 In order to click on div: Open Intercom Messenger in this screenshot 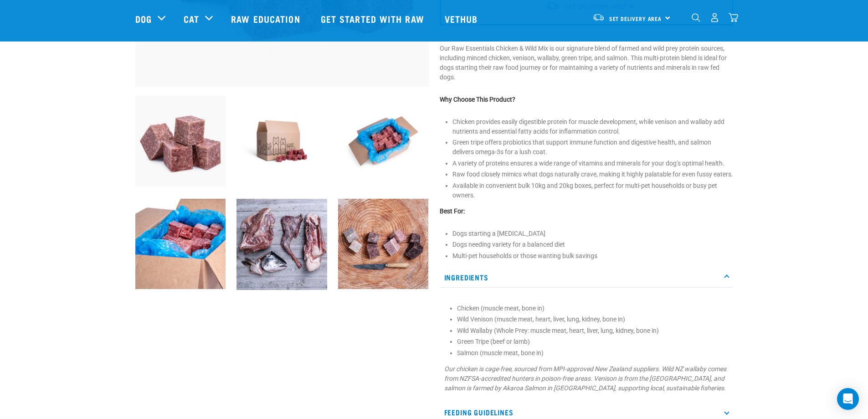, I will do `click(848, 399)`.